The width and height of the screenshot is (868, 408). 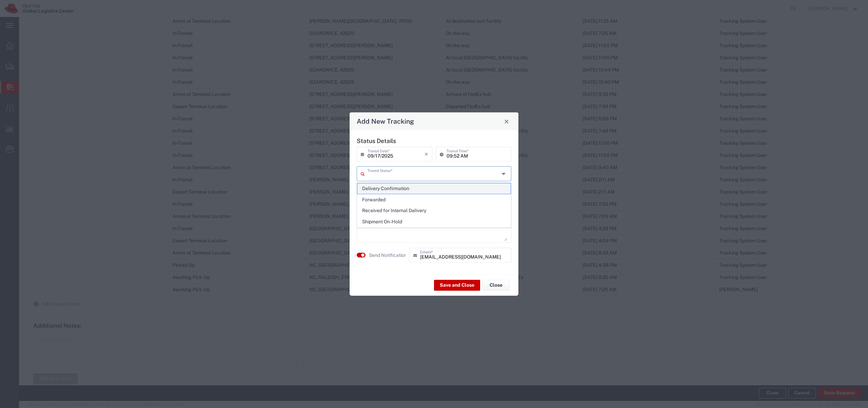 I want to click on label: Send Notification, so click(x=388, y=255).